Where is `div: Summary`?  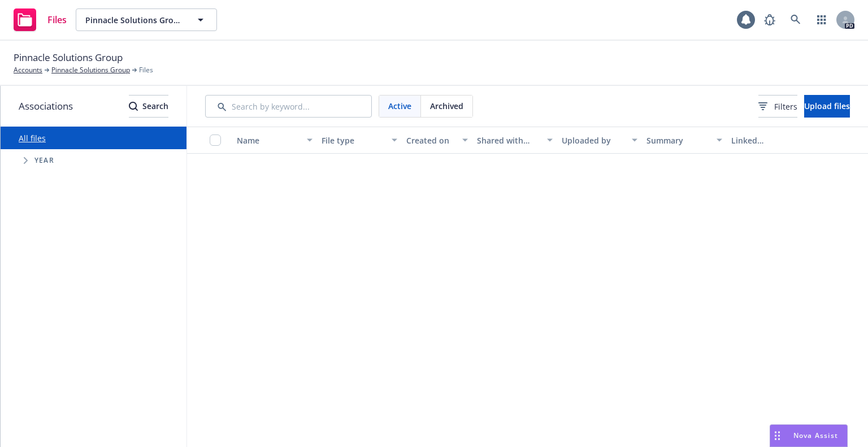
div: Summary is located at coordinates (678, 140).